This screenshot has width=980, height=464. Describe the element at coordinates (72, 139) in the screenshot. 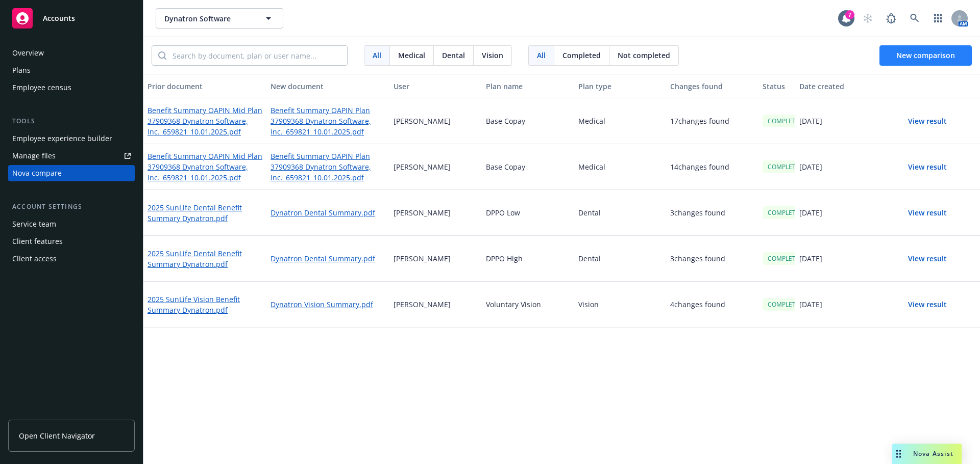

I see `a: Employee experience builder` at that location.